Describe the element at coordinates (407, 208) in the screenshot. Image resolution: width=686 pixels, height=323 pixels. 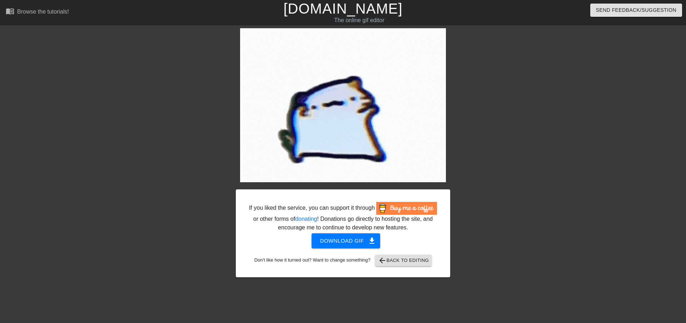
I see `img: Buy Me A Coffee` at that location.